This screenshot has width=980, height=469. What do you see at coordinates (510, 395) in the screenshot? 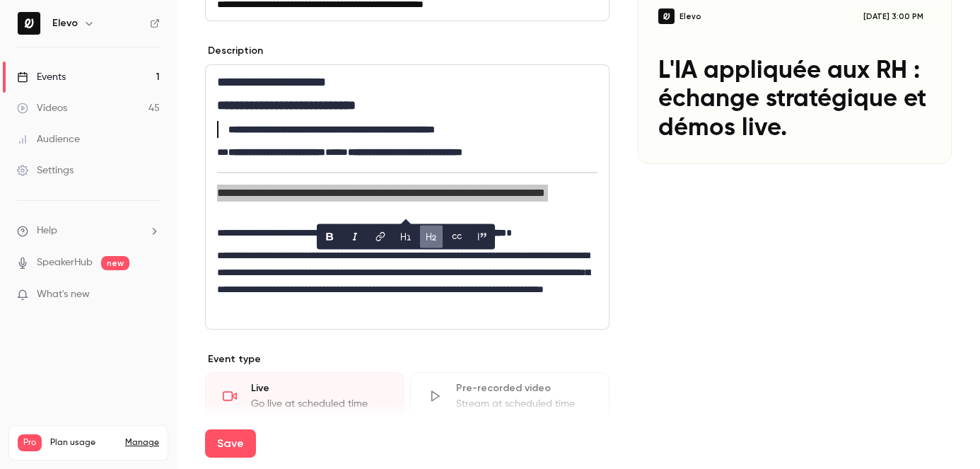
I see `div: Pre-recorded videoStream at scheduled time` at bounding box center [510, 395].